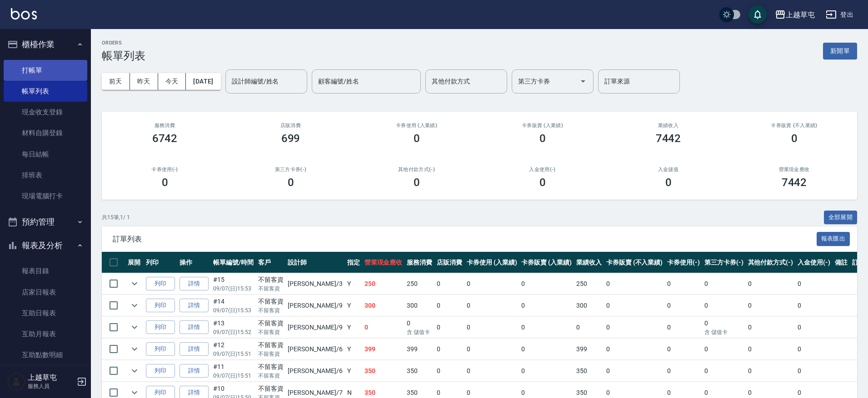 This screenshot has height=398, width=868. Describe the element at coordinates (491, 263) in the screenshot. I see `th: 卡券使用 (入業績)` at that location.